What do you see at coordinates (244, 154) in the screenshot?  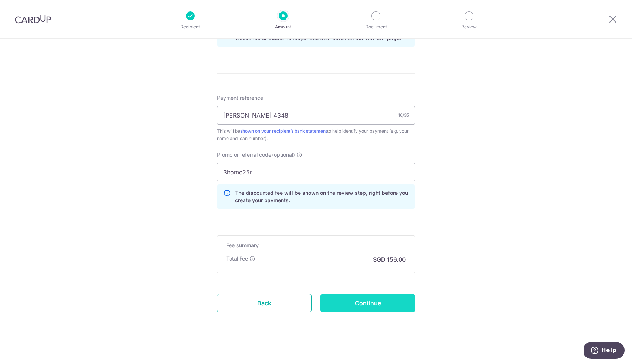 I see `span: Promo or referral code` at bounding box center [244, 154].